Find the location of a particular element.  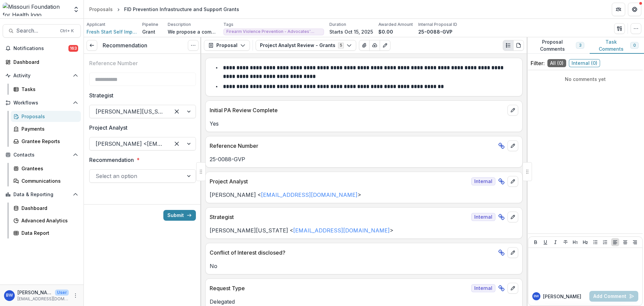

div: Advanced Analytics is located at coordinates (48, 220).